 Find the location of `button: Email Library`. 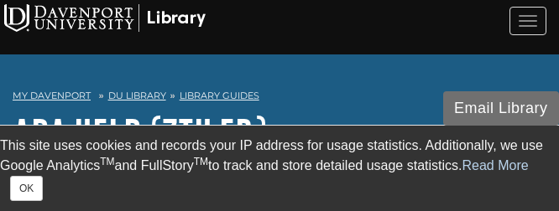

button: Email Library is located at coordinates (501, 108).